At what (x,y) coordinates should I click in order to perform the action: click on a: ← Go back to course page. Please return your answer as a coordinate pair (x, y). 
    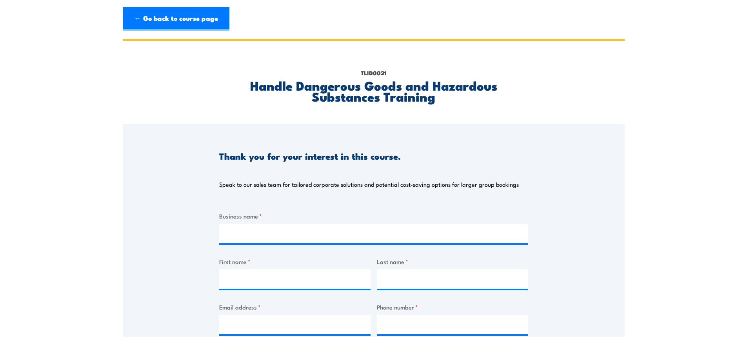
    Looking at the image, I should click on (176, 19).